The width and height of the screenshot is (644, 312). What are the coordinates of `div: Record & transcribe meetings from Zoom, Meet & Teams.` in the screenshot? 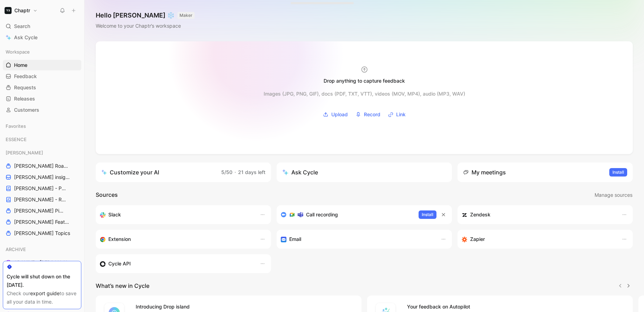 It's located at (347, 215).